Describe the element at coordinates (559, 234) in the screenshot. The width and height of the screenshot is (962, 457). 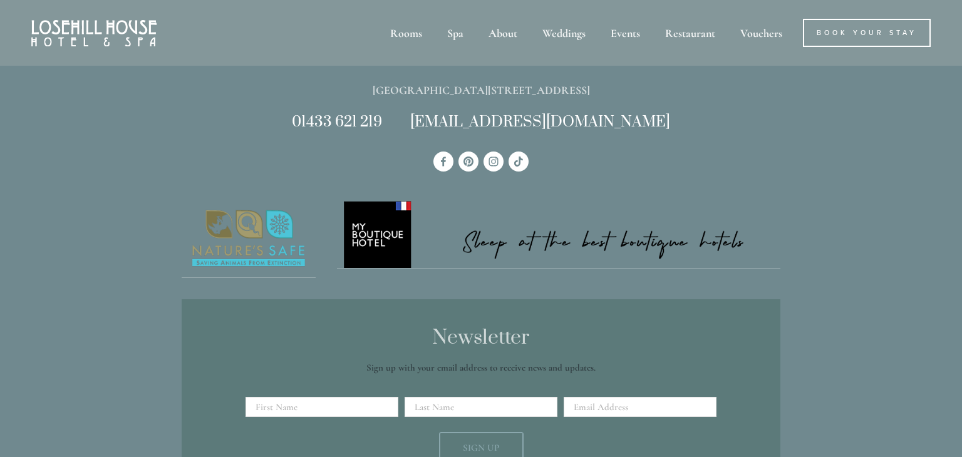
I see `img: My Boutique Hotel - Logo` at that location.